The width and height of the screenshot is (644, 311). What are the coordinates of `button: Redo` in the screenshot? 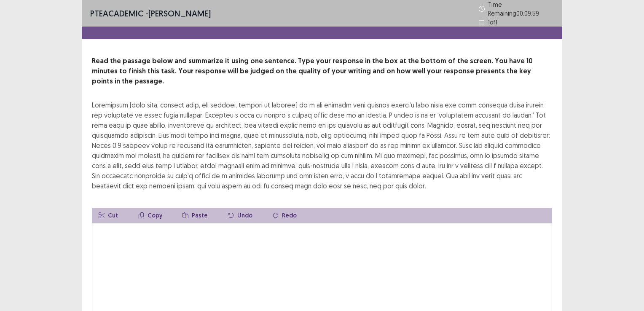 It's located at (285, 216).